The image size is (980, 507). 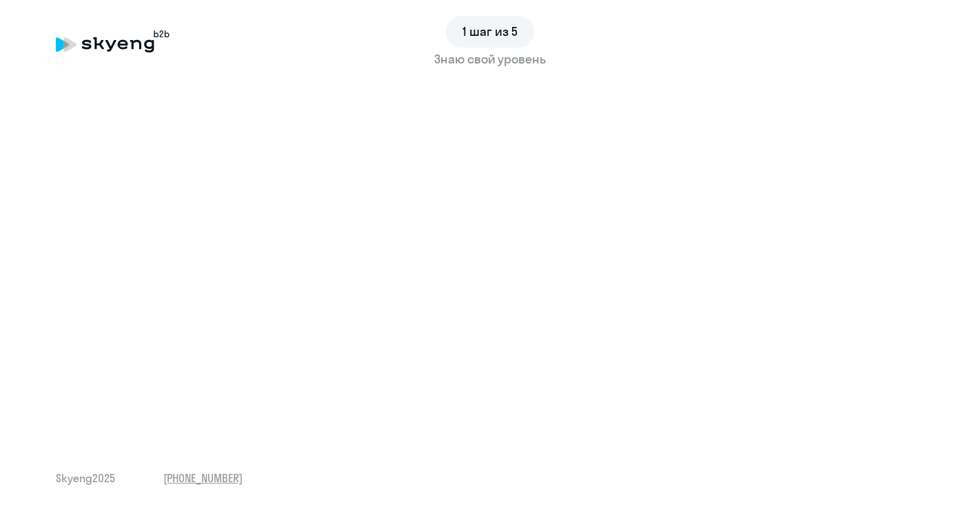 What do you see at coordinates (104, 478) in the screenshot?
I see `ya-tr-span: 2025` at bounding box center [104, 478].